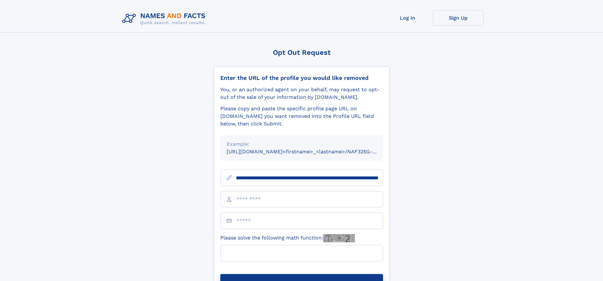 The width and height of the screenshot is (603, 281). Describe the element at coordinates (302, 78) in the screenshot. I see `div: Enter the URL of the profile you would like removed` at that location.